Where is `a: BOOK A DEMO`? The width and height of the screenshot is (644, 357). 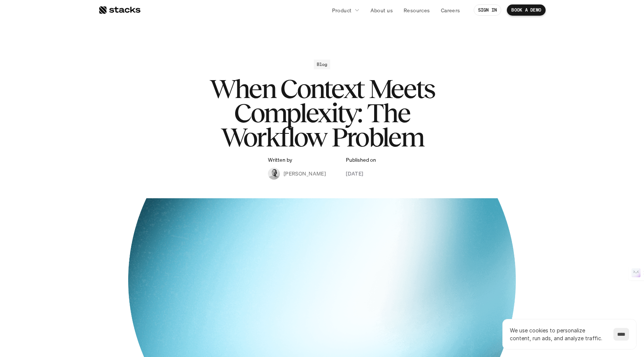
a: BOOK A DEMO is located at coordinates (526, 10).